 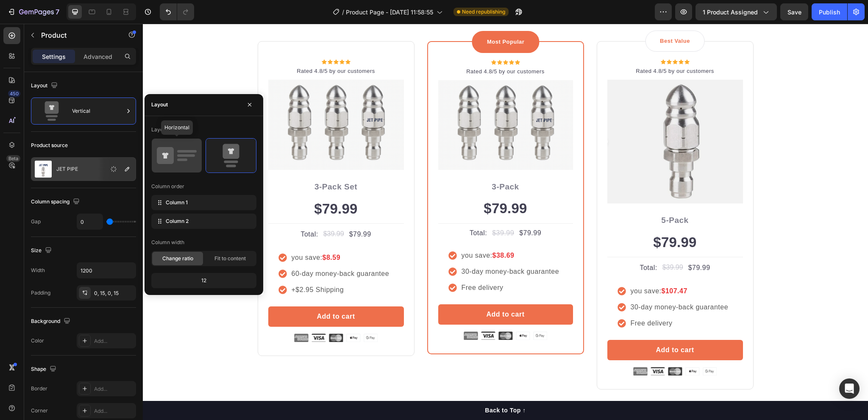 What do you see at coordinates (531, 267) in the screenshot?
I see `strong: $107.47` at bounding box center [531, 267].